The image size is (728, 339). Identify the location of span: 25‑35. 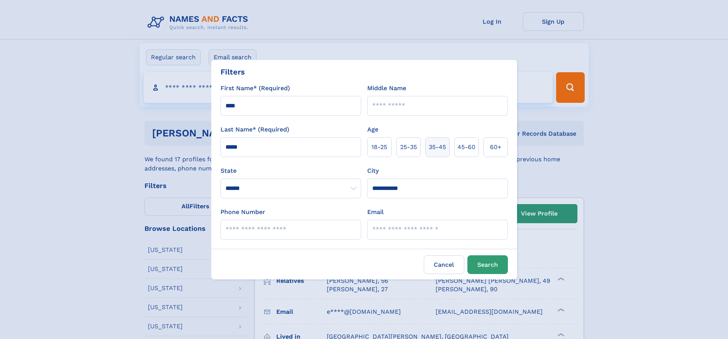
(409, 147).